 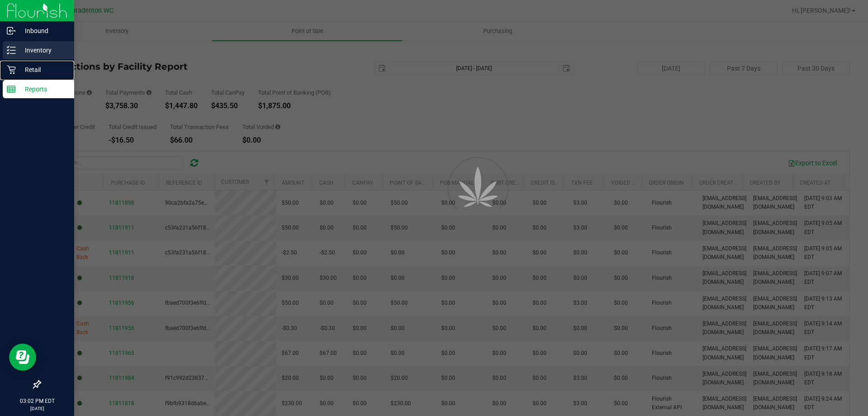 I want to click on inline-svg: Reports, so click(x=11, y=89).